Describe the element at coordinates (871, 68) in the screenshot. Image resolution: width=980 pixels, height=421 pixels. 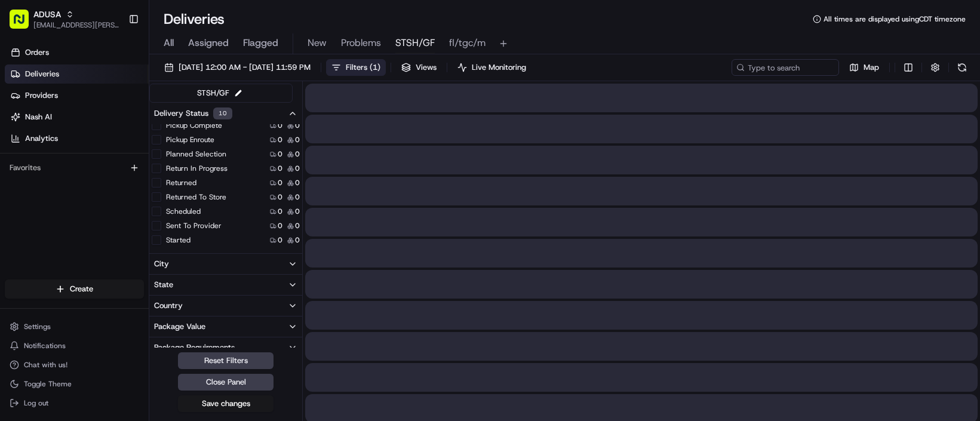
I see `span: Map` at that location.